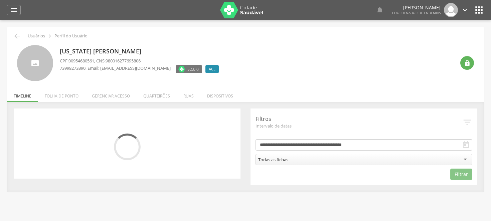 This screenshot has width=491, height=221. I want to click on li: Folha de ponto, so click(62, 94).